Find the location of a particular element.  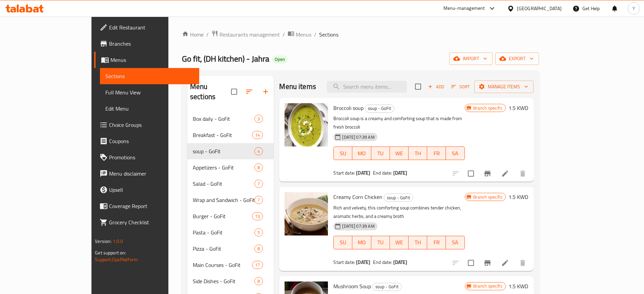

a: Edit Menu is located at coordinates (149, 109).